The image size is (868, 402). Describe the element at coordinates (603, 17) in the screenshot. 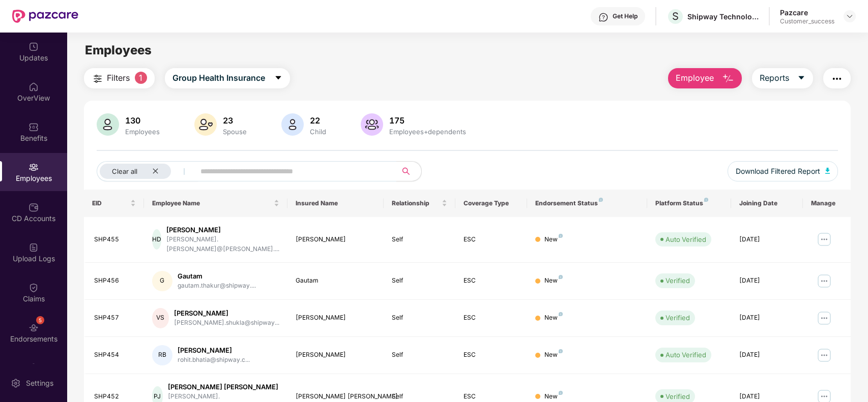

I see `img: svg+xml;base64,PHN2ZyBpZD0iSGVscC0zMngzMiIgeG1sbnM9Imh0dHA6Ly93d3cudzMub3JnLzIwMDAvc3ZnIiB3aWR0aD...` at that location.